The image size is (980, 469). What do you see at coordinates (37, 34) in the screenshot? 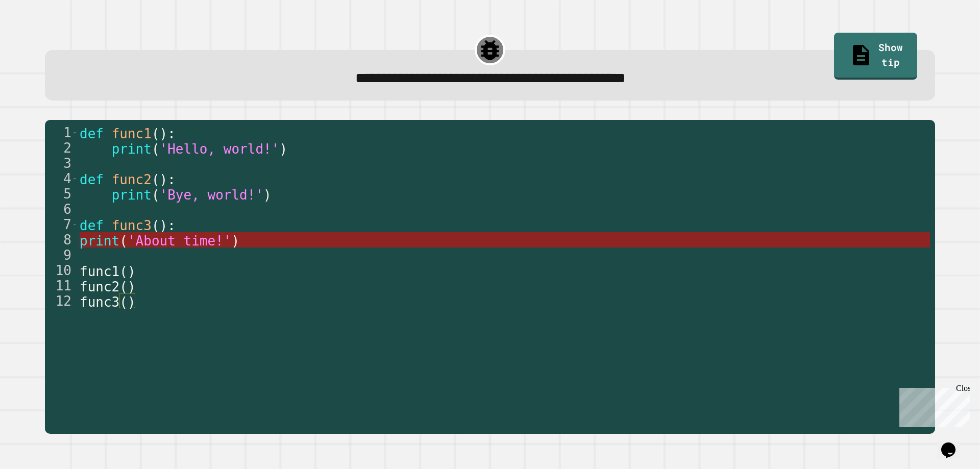
I see `div: Chat with us now!Close` at bounding box center [37, 34].